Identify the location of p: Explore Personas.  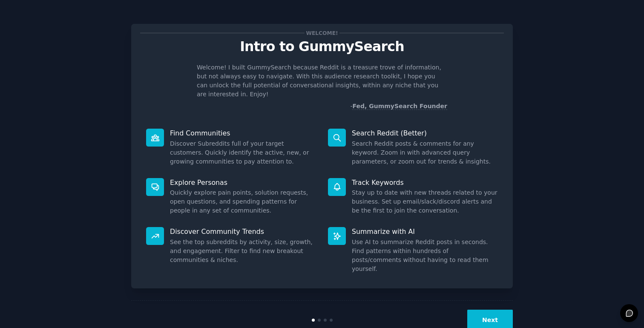
(243, 182).